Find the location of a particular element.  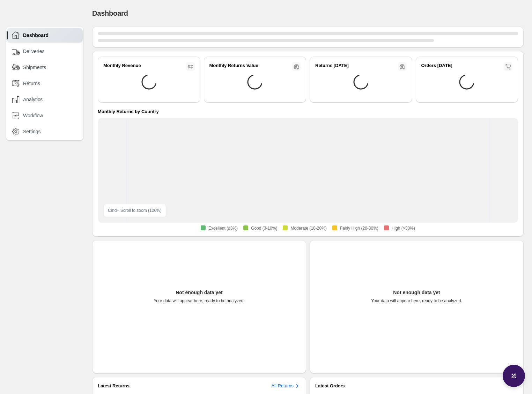

h3: Latest Returns is located at coordinates (113, 386).